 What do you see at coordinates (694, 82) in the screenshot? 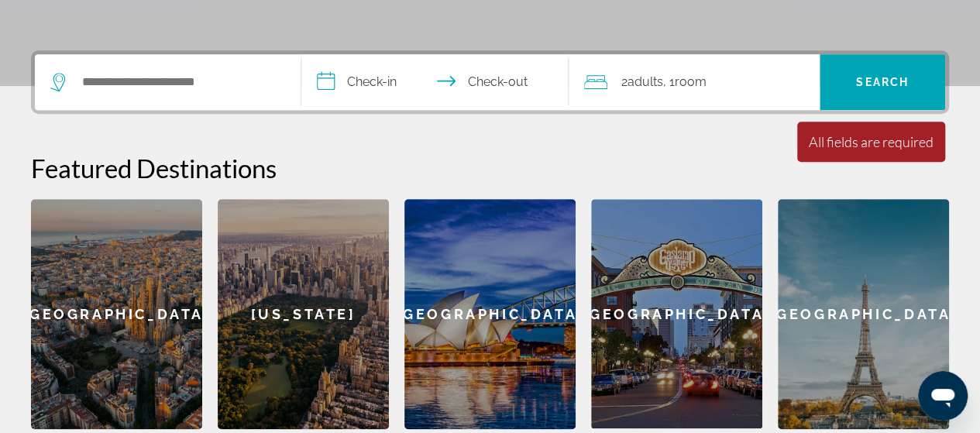
I see `button: Travelers: 2 adults, 0 children` at bounding box center [694, 82].